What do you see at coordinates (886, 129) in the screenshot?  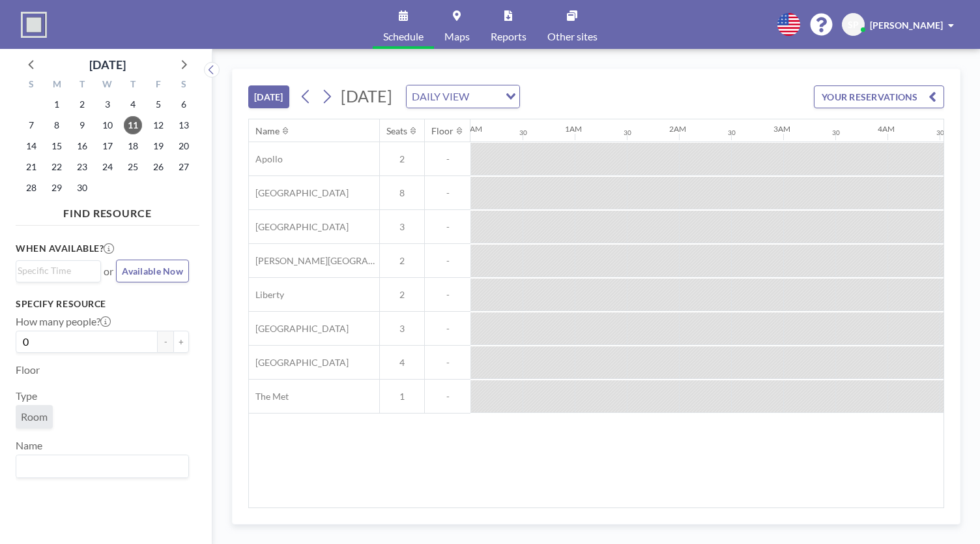 I see `div: 4AM` at bounding box center [886, 129].